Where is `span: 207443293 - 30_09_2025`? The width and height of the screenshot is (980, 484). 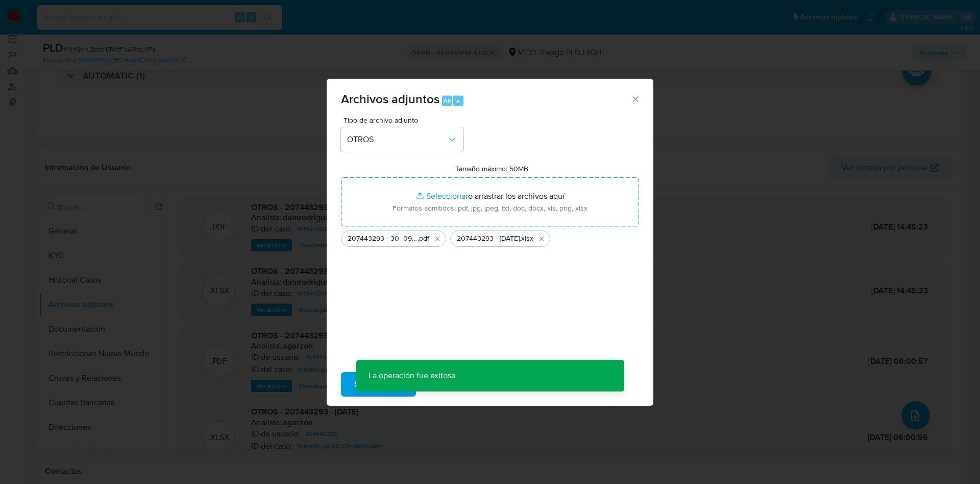 span: 207443293 - 30_09_2025 is located at coordinates (383, 239).